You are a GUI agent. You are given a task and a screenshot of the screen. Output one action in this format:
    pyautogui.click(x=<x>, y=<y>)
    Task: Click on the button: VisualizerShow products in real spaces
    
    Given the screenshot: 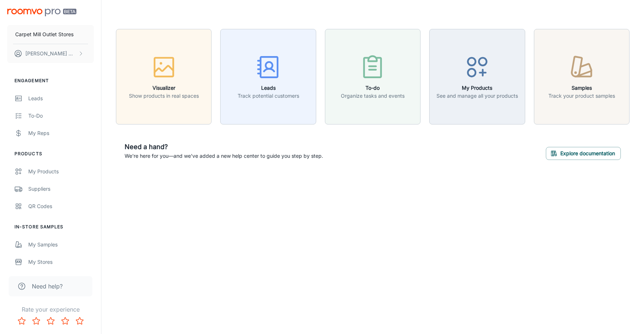 What is the action you would take?
    pyautogui.click(x=164, y=77)
    